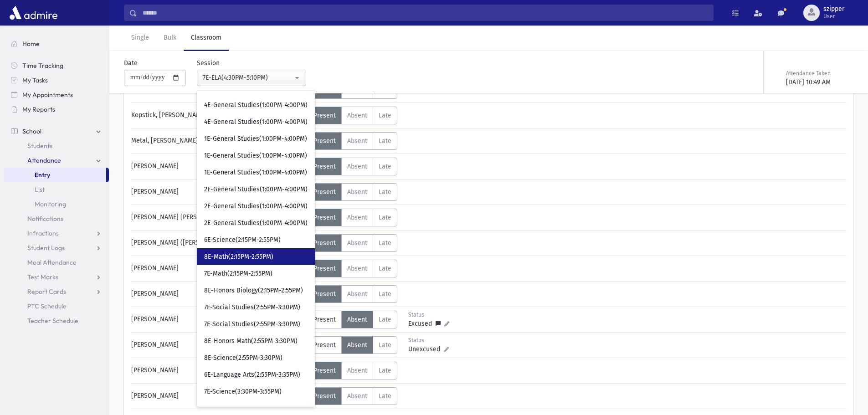 The image size is (868, 415). I want to click on span: Time Tracking, so click(43, 66).